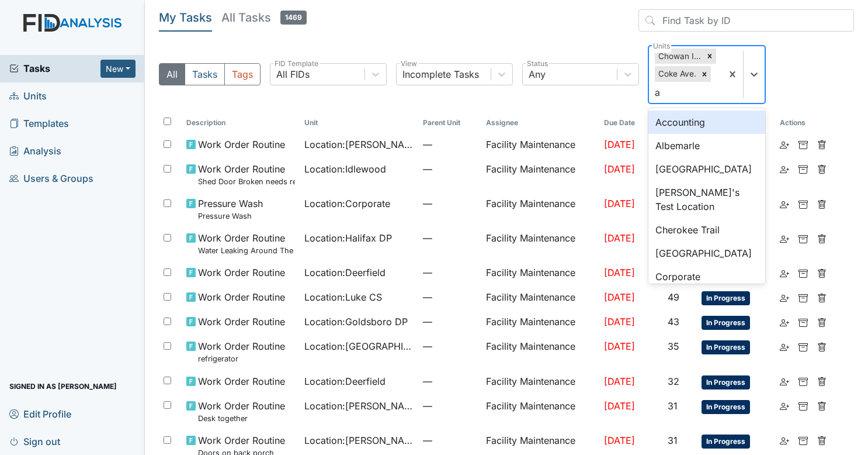  What do you see at coordinates (673, 381) in the screenshot?
I see `span: 32` at bounding box center [673, 381].